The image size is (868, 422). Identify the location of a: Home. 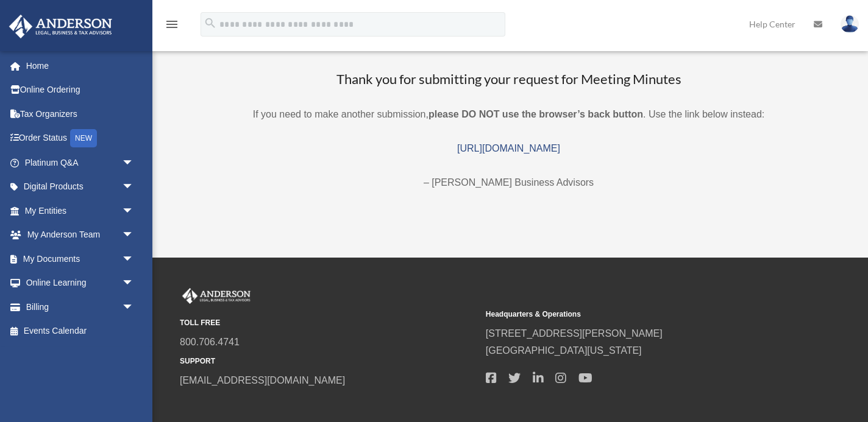
(80, 65).